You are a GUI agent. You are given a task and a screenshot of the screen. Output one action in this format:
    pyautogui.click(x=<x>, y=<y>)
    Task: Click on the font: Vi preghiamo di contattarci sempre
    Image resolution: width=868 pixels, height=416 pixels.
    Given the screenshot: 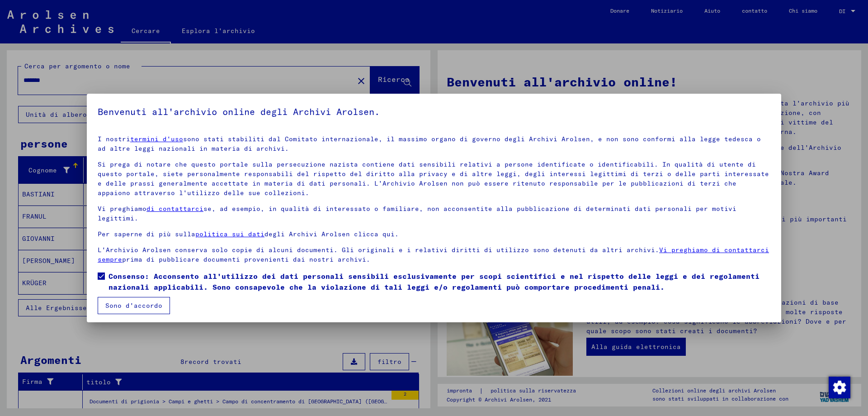 What is the action you would take?
    pyautogui.click(x=433, y=254)
    